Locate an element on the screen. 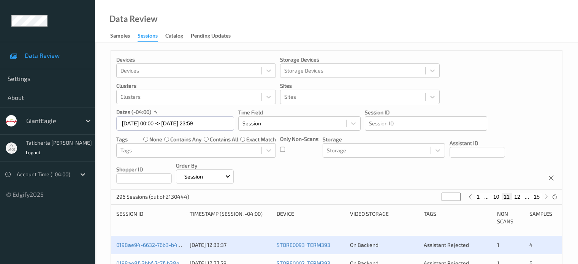  div: Timestamp (Session, -04:00) is located at coordinates (230, 218).